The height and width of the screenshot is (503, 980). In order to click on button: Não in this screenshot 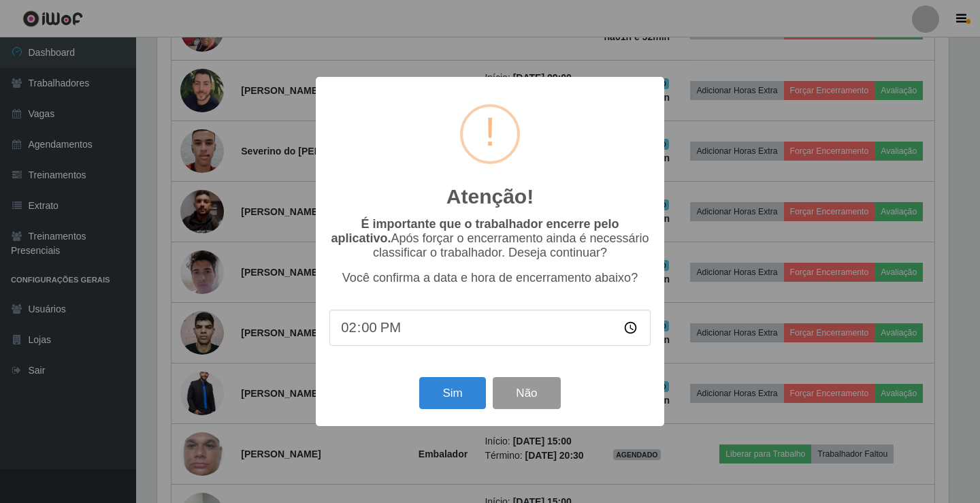, I will do `click(526, 393)`.